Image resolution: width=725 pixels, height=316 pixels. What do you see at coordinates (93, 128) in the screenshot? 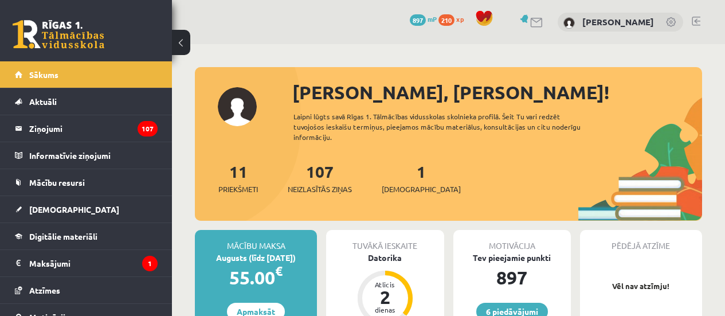
I see `legend: Ziņojumi` at bounding box center [93, 128].